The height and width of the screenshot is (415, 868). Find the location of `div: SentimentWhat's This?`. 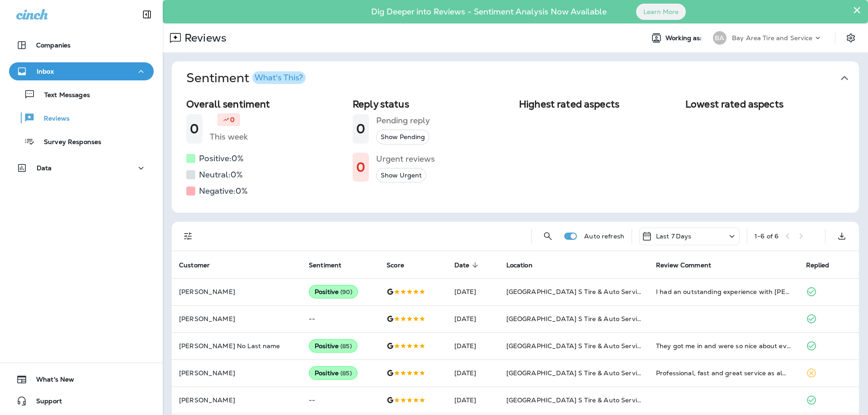

div: SentimentWhat's This? is located at coordinates (515, 154).